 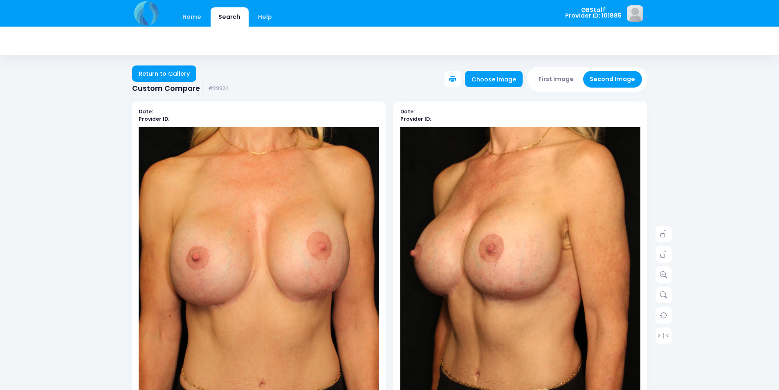 I want to click on a: Help, so click(x=265, y=17).